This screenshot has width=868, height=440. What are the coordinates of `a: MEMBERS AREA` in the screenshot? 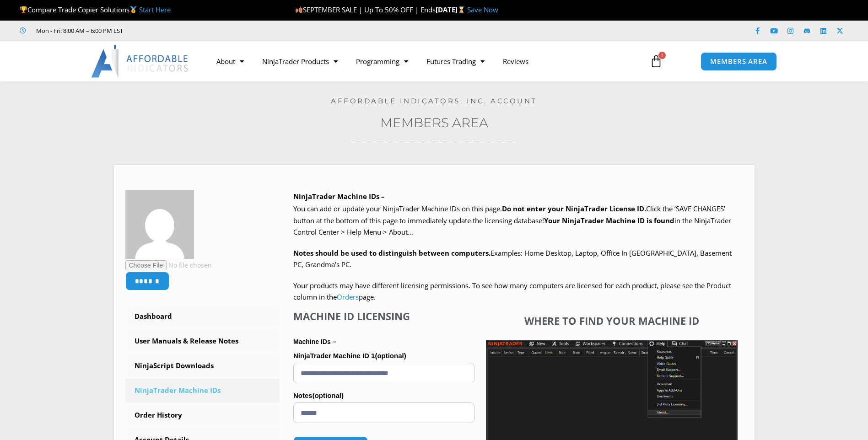 It's located at (738, 61).